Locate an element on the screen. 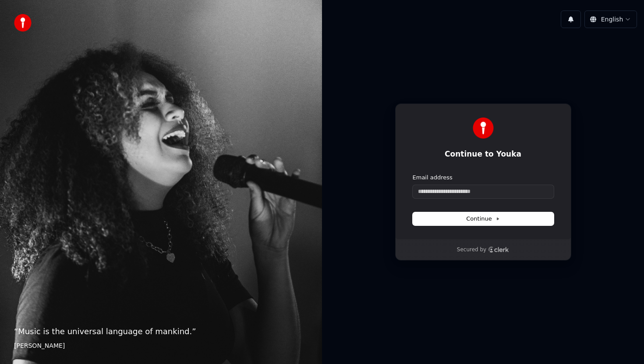 This screenshot has height=364, width=644. span: Continue is located at coordinates (483, 219).